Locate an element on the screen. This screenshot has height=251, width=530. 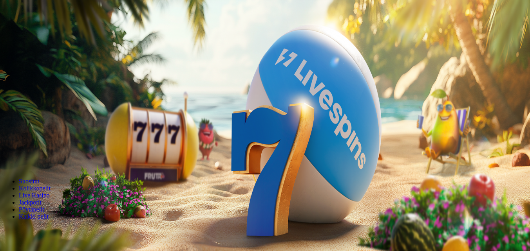
span: Jackpotit is located at coordinates (30, 203).